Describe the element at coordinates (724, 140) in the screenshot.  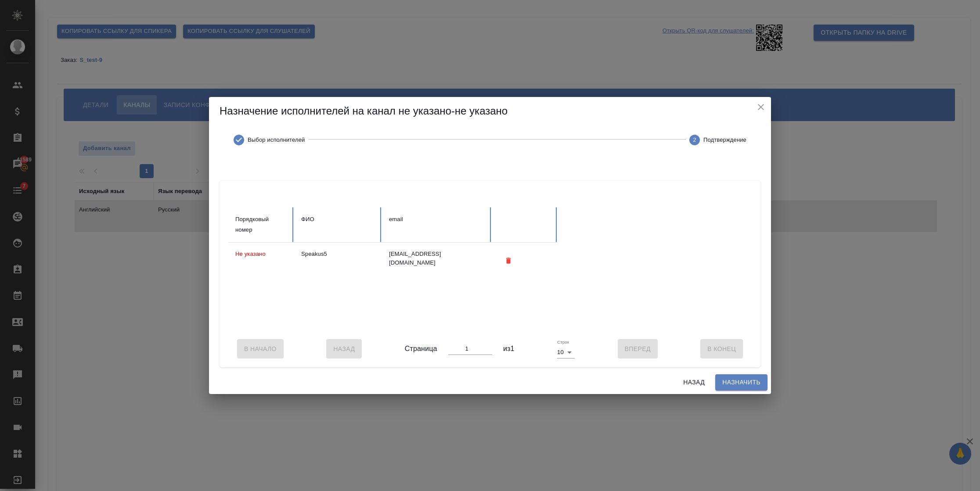
I see `span: Подтверждение` at that location.